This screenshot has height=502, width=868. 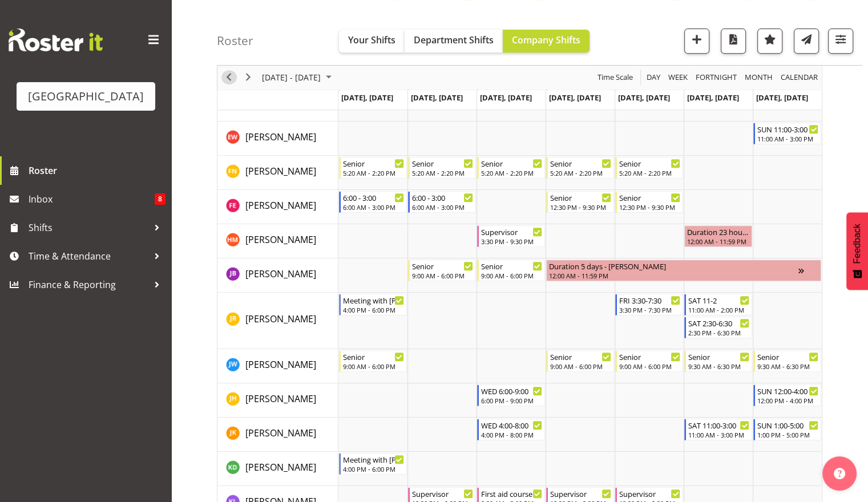 I want to click on button: Timeline Week, so click(x=678, y=78).